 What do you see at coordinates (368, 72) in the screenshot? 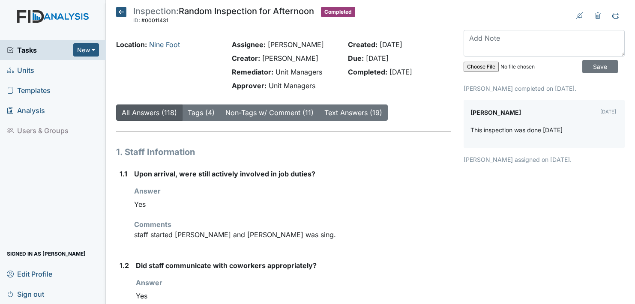
I see `strong: Completed:` at bounding box center [368, 72].